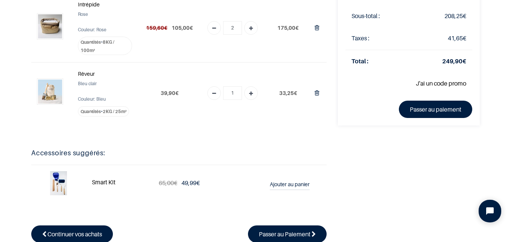  Describe the element at coordinates (115, 111) in the screenshot. I see `span: 2KG / 25m²` at that location.